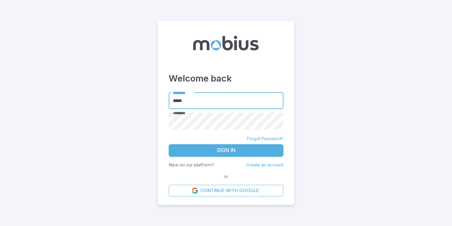  I want to click on span: or, so click(226, 176).